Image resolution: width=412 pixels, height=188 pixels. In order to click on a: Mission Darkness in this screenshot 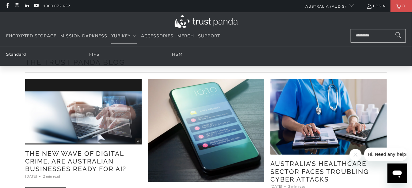, I will do `click(84, 36)`.